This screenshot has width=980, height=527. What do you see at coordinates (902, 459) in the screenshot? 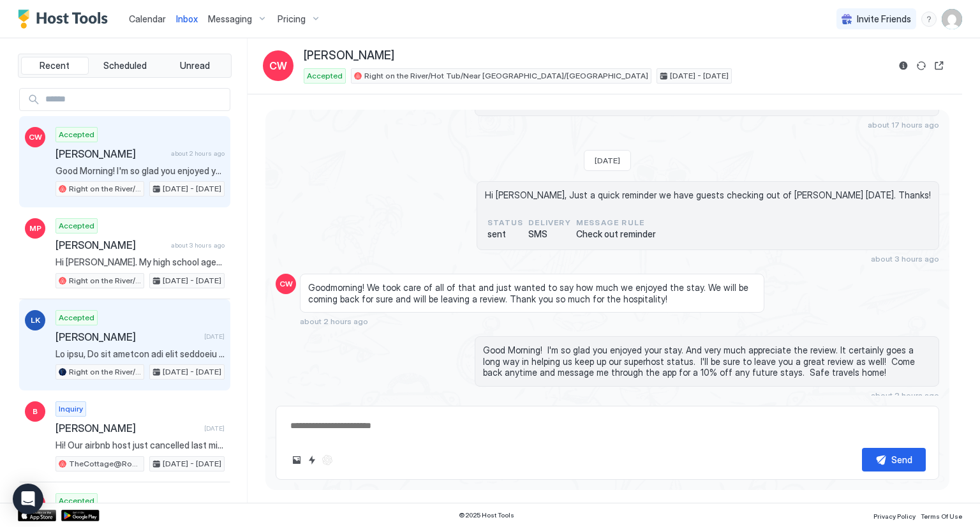
I see `div: Send` at bounding box center [902, 459].